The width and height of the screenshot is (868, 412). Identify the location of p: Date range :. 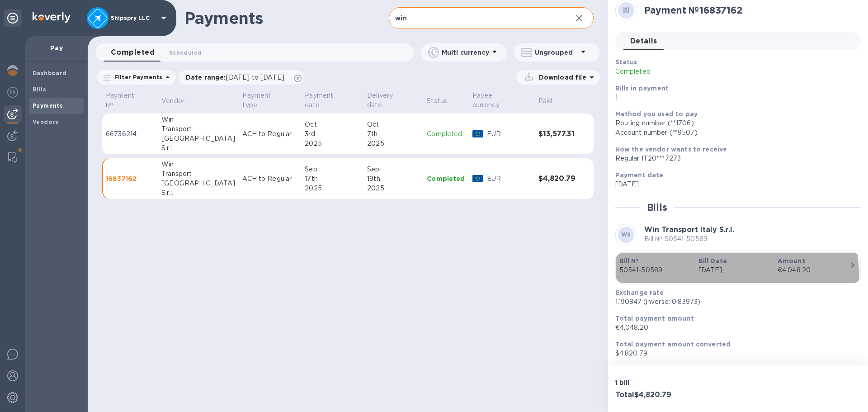
(238, 77).